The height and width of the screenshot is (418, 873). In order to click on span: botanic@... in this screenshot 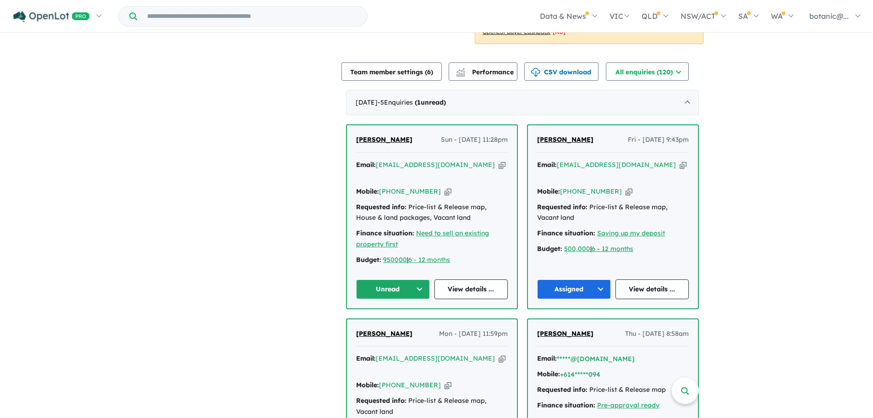, I will do `click(829, 16)`.